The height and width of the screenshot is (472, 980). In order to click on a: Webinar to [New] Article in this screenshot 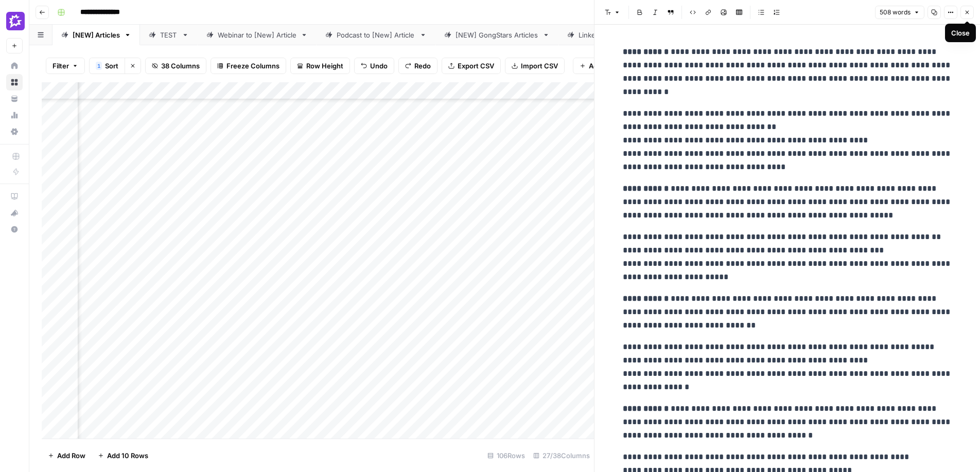, I will do `click(257, 35)`.